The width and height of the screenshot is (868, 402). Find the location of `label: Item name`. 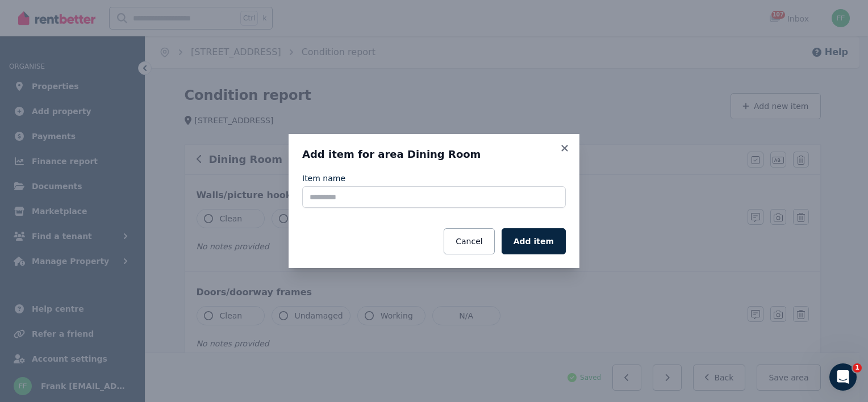

label: Item name is located at coordinates (324, 178).